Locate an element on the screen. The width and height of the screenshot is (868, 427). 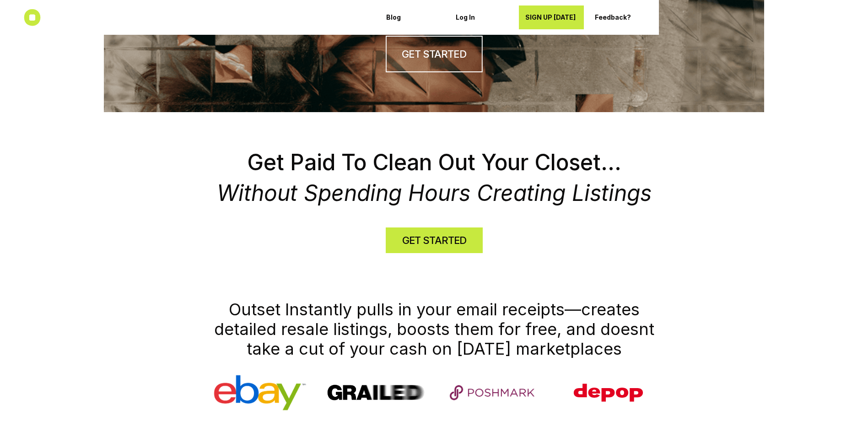
p: Feedback? is located at coordinates (620, 17).